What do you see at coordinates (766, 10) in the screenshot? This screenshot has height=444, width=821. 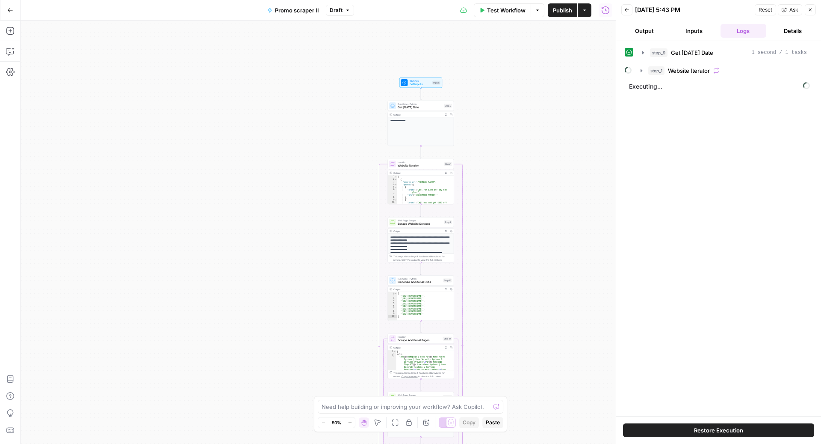 I see `span: Reset` at bounding box center [766, 10].